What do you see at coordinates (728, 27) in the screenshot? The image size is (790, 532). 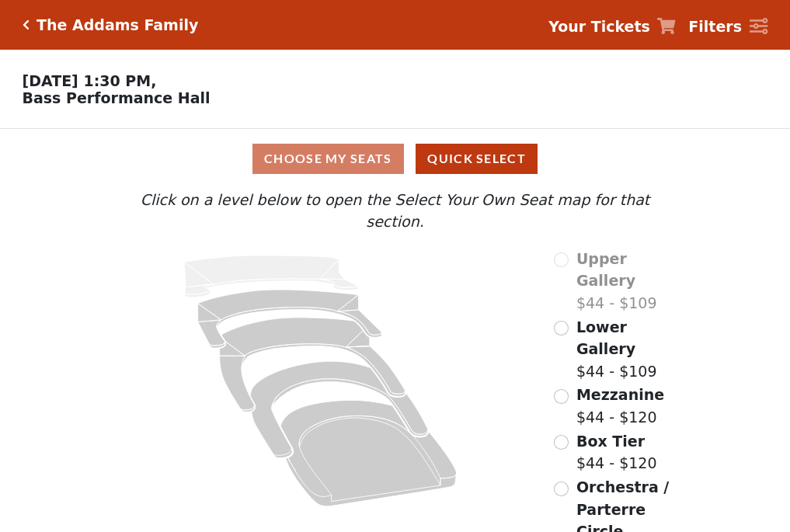 I see `a: Filters` at bounding box center [728, 27].